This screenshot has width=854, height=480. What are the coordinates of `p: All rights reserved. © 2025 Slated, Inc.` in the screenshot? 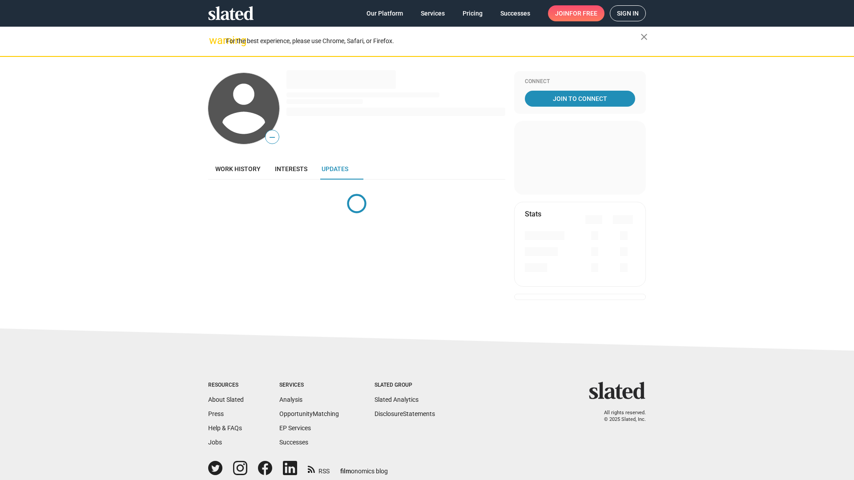 It's located at (620, 416).